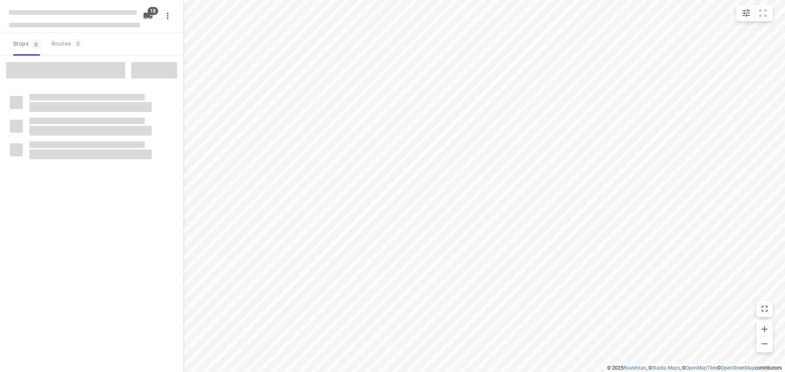  What do you see at coordinates (701, 368) in the screenshot?
I see `a: OpenMapTiles` at bounding box center [701, 368].